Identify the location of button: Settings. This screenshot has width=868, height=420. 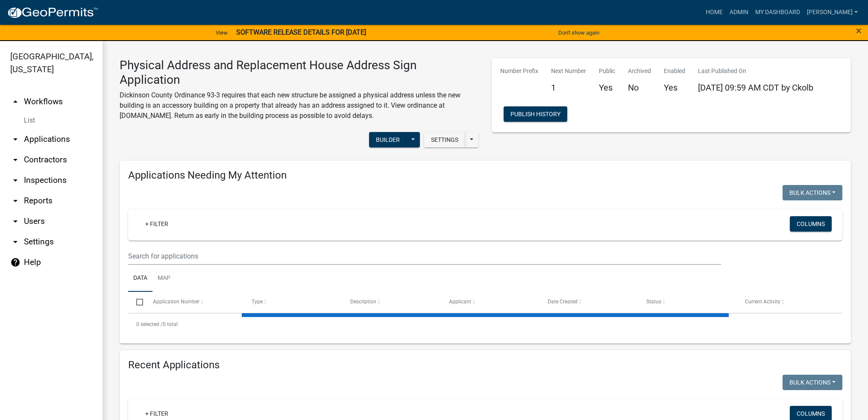
(445, 139).